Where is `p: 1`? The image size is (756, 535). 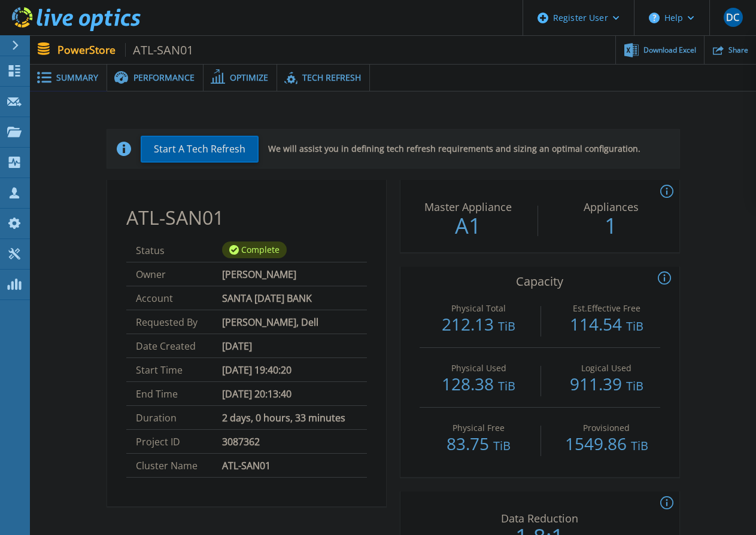 p: 1 is located at coordinates (611, 226).